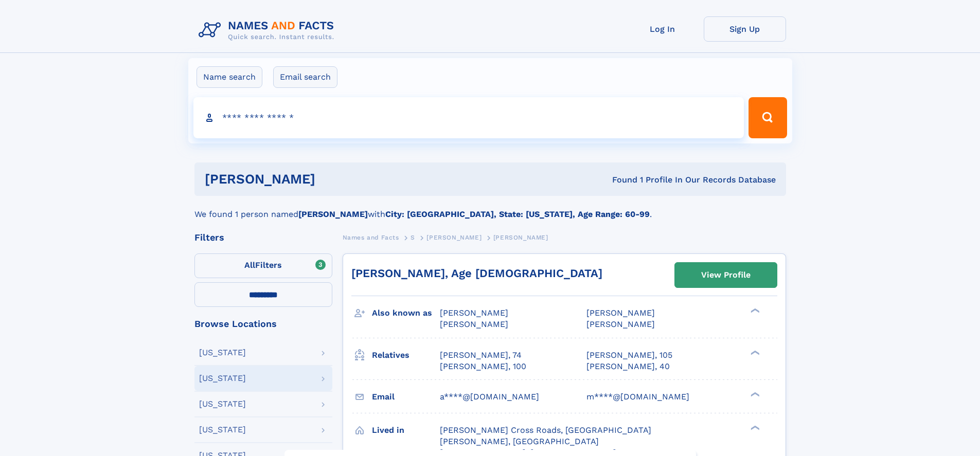 The image size is (980, 456). Describe the element at coordinates (412, 238) in the screenshot. I see `span: S` at that location.